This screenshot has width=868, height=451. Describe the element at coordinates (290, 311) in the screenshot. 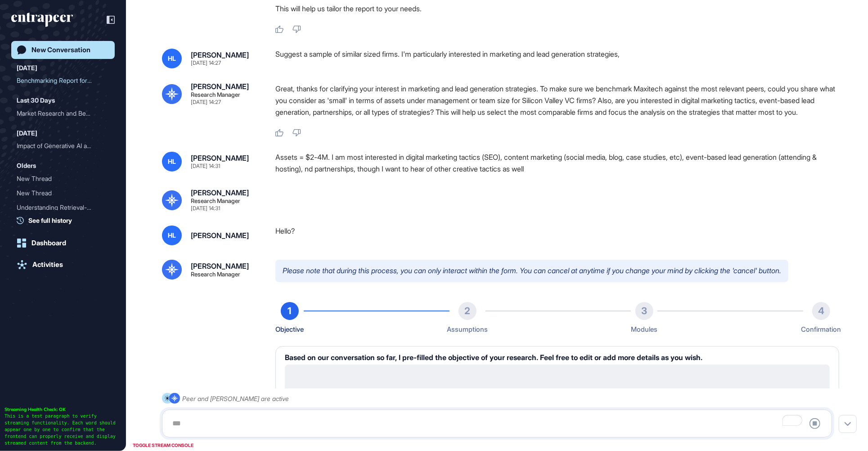

I see `div: 1` at that location.